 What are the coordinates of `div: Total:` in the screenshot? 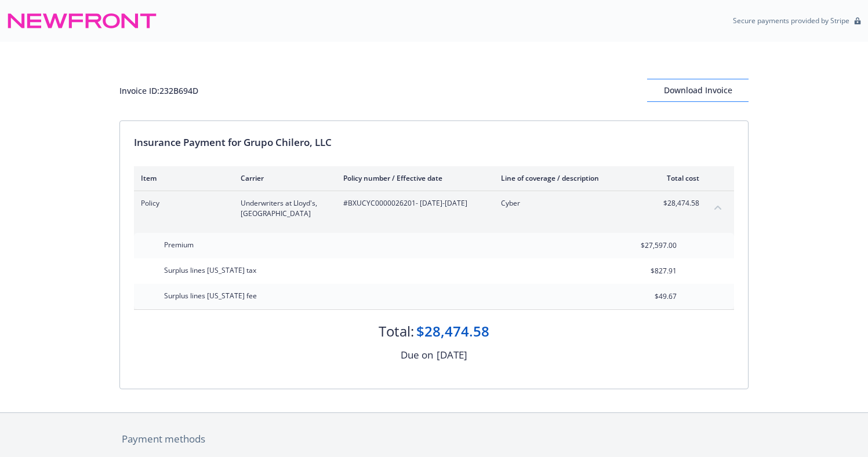 It's located at (396, 331).